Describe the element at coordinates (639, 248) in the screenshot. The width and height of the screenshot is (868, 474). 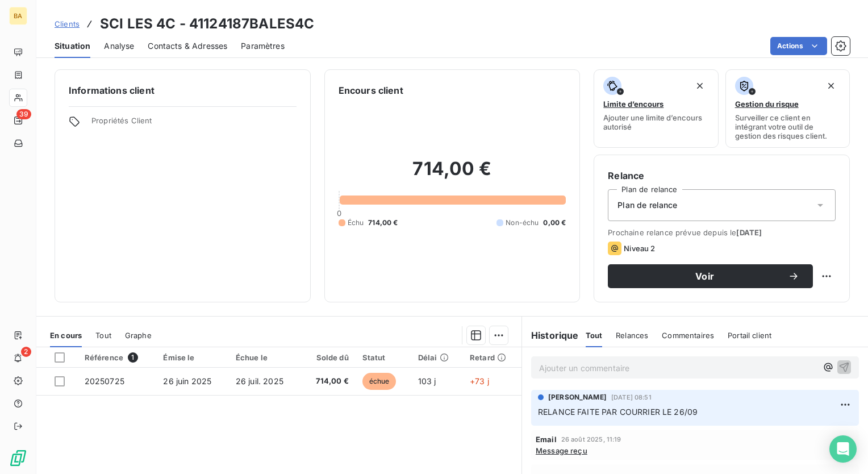
I see `span: Niveau 2` at that location.